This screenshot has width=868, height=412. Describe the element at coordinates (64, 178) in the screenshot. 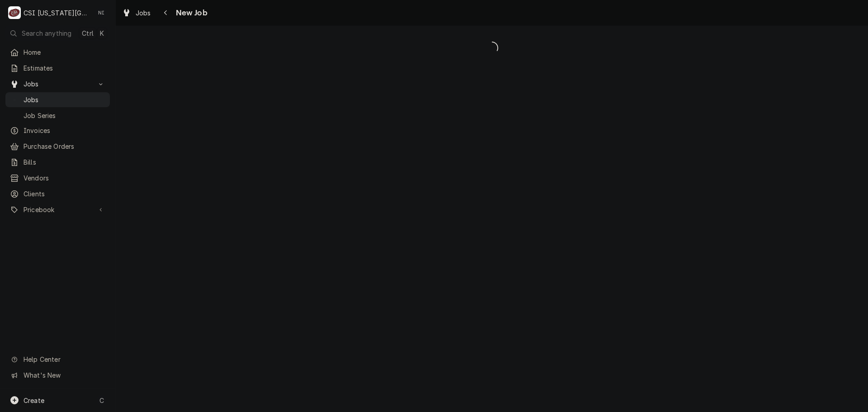

I see `span: Vendors` at that location.